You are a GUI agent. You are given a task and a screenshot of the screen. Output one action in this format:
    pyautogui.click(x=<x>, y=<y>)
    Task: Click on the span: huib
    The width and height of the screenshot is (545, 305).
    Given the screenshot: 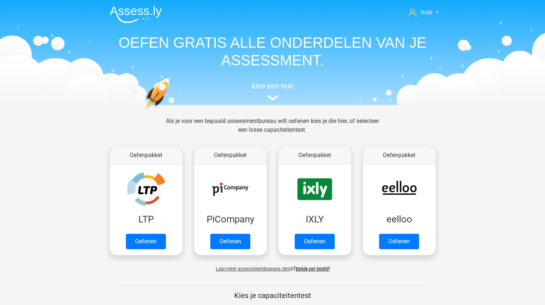 What is the action you would take?
    pyautogui.click(x=426, y=12)
    